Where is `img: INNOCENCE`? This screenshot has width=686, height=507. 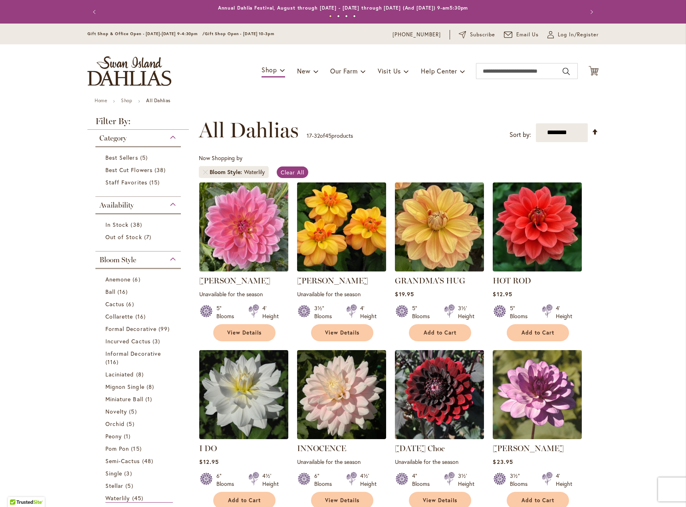
img: INNOCENCE is located at coordinates (341, 394).